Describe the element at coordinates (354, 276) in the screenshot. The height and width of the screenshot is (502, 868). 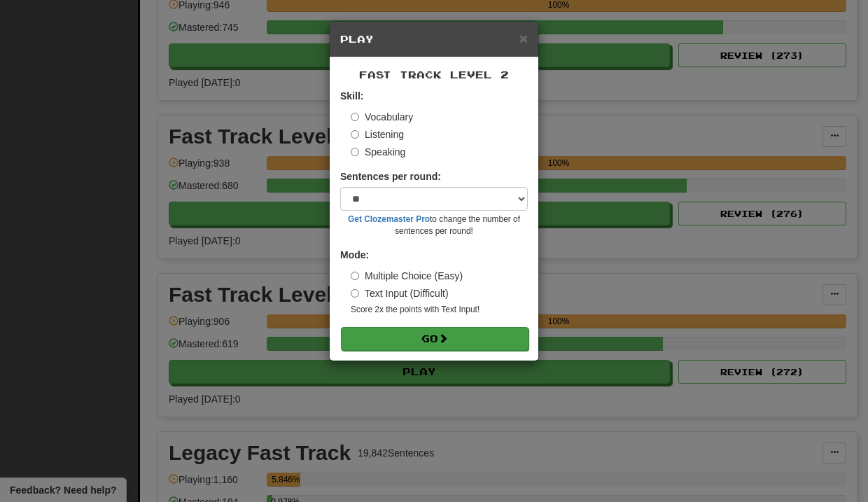
I see `input: Multiple Choice (Easy)` at that location.